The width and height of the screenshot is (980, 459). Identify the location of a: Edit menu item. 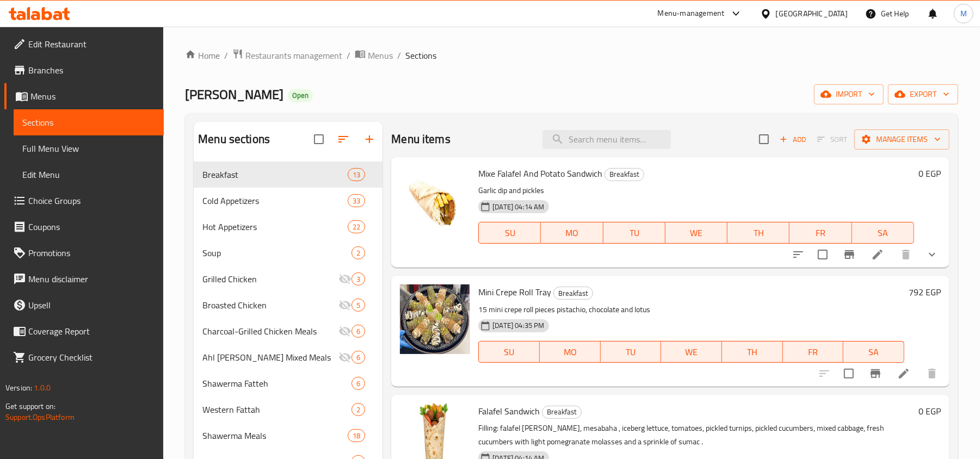
(904, 373).